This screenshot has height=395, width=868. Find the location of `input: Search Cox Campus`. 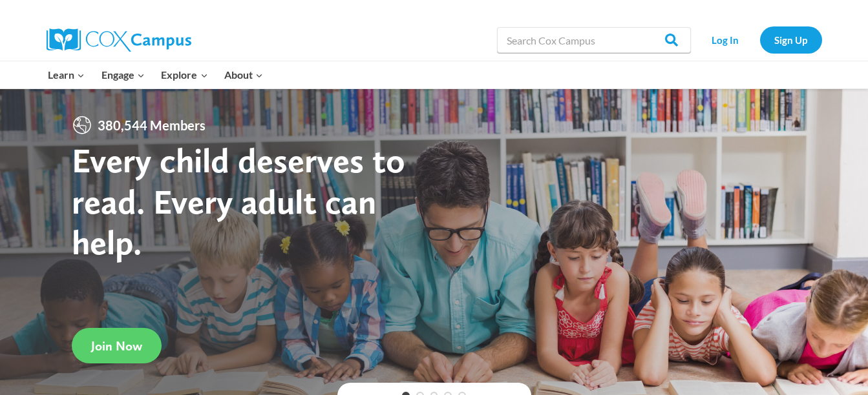

input: Search Cox Campus is located at coordinates (594, 40).